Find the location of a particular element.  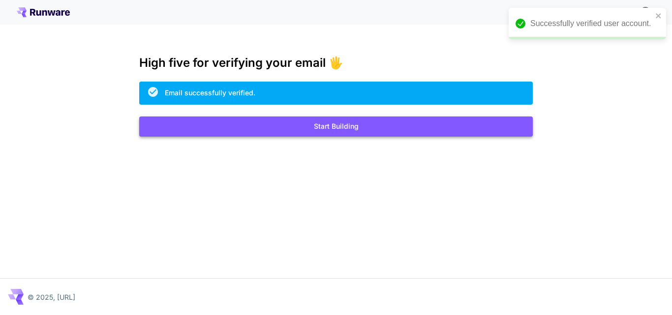

button: In order to qualify for free credit, you need to sign up with a business email address and click ... is located at coordinates (645, 12).